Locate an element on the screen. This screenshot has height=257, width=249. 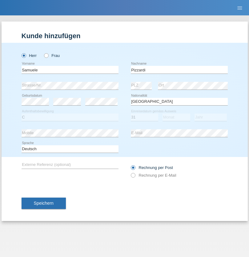
input: Frau is located at coordinates (46, 55).